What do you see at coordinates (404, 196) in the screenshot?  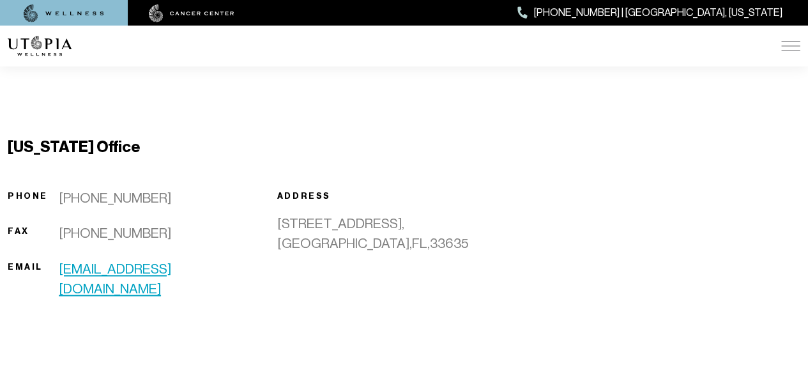 I see `div: Address` at bounding box center [404, 196].